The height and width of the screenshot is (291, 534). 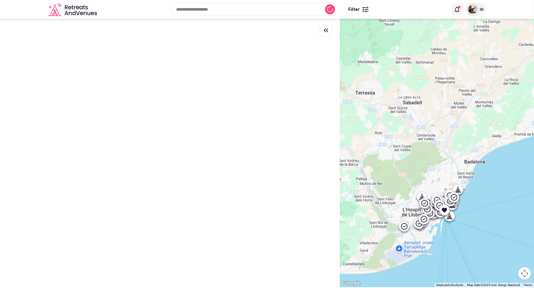 I want to click on a: Open this area in Google Maps (opens a new window), so click(x=352, y=284).